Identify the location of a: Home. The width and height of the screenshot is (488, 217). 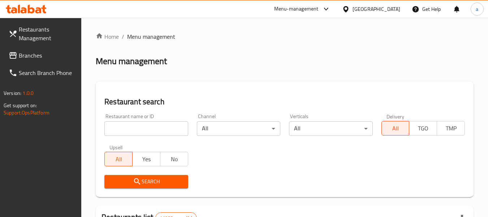
(107, 37).